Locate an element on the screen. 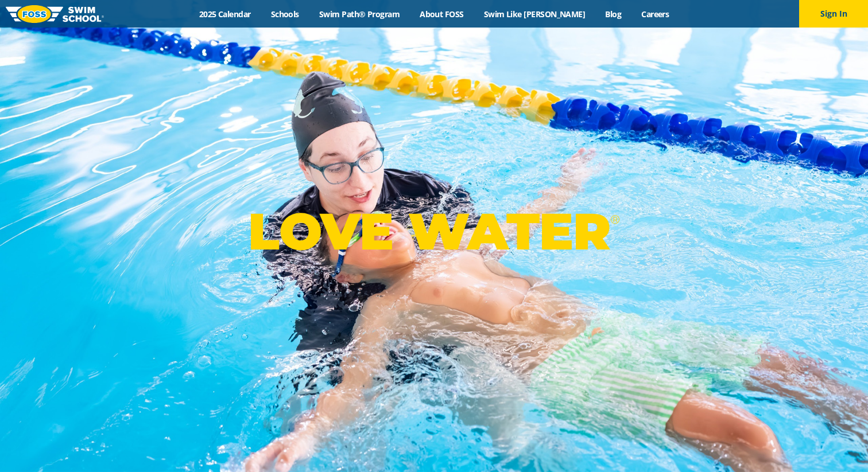 This screenshot has height=472, width=868. img: FOSS Swim School Logo is located at coordinates (54, 13).